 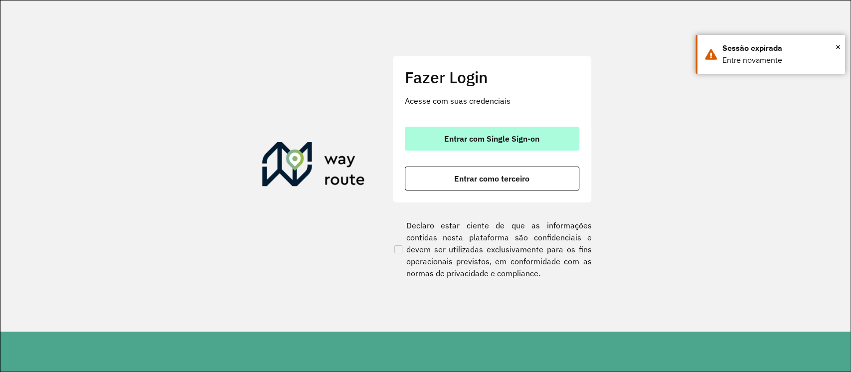 What do you see at coordinates (780, 60) in the screenshot?
I see `div: Entre novamente` at bounding box center [780, 60].